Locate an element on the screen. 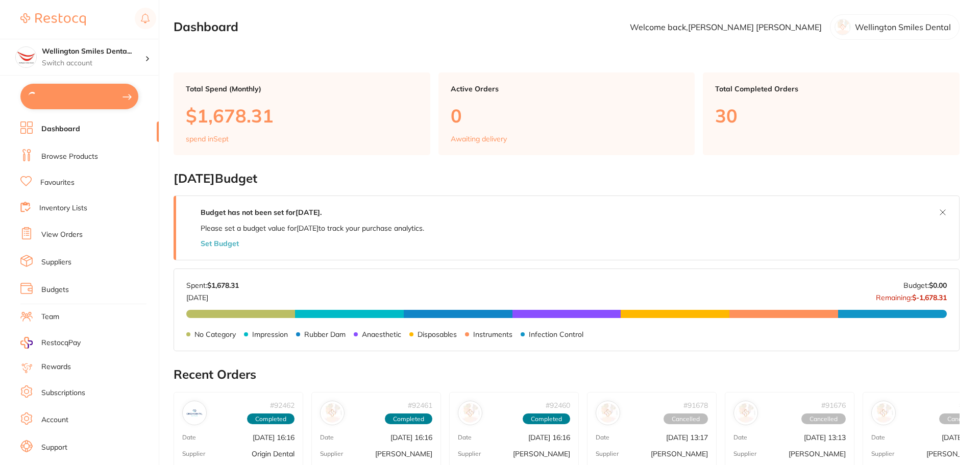 The image size is (980, 465). p: Impression is located at coordinates (270, 334).